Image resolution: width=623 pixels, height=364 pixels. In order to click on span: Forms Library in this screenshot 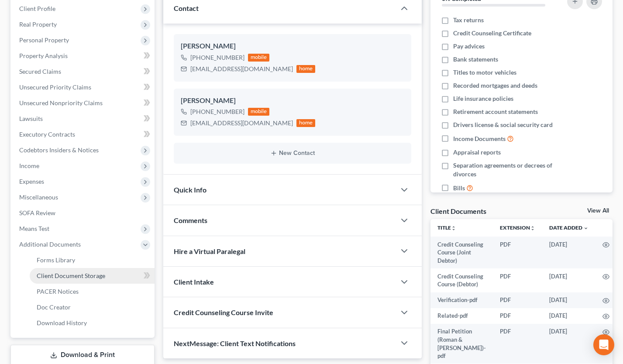, I will do `click(56, 259)`.